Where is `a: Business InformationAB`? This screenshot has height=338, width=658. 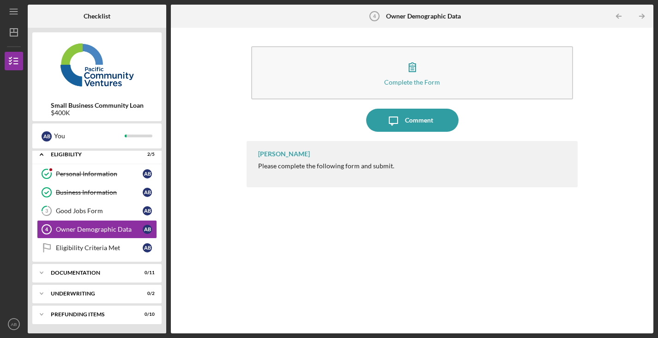 a: Business InformationAB is located at coordinates (97, 192).